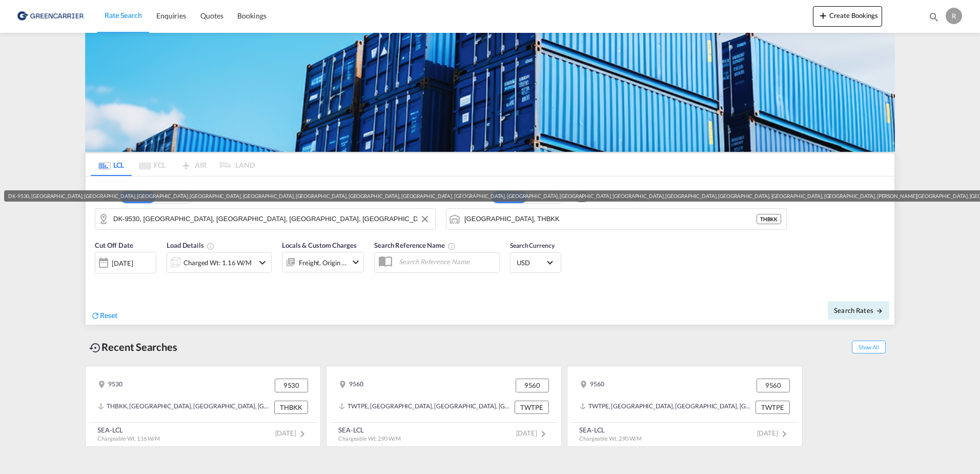 The image size is (980, 474). Describe the element at coordinates (934, 17) in the screenshot. I see `md-icon: icon-magnify` at that location.